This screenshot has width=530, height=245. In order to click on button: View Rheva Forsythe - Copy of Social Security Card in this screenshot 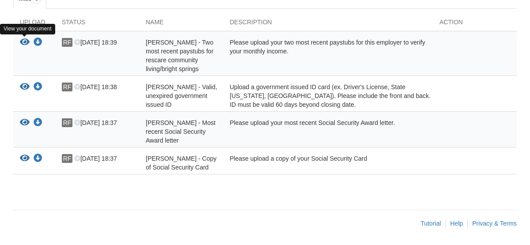, I will do `click(25, 159)`.